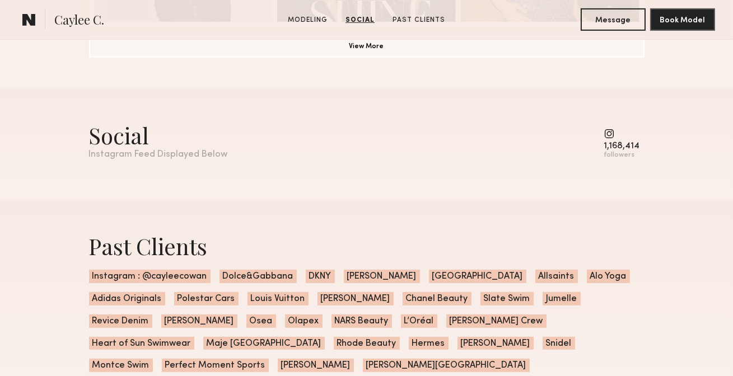 The width and height of the screenshot is (733, 376). I want to click on span: Alo Yoga, so click(608, 277).